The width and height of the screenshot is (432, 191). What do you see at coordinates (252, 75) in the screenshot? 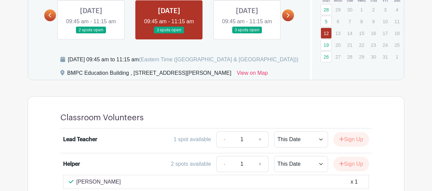
I see `a: View on Map` at bounding box center [252, 75].